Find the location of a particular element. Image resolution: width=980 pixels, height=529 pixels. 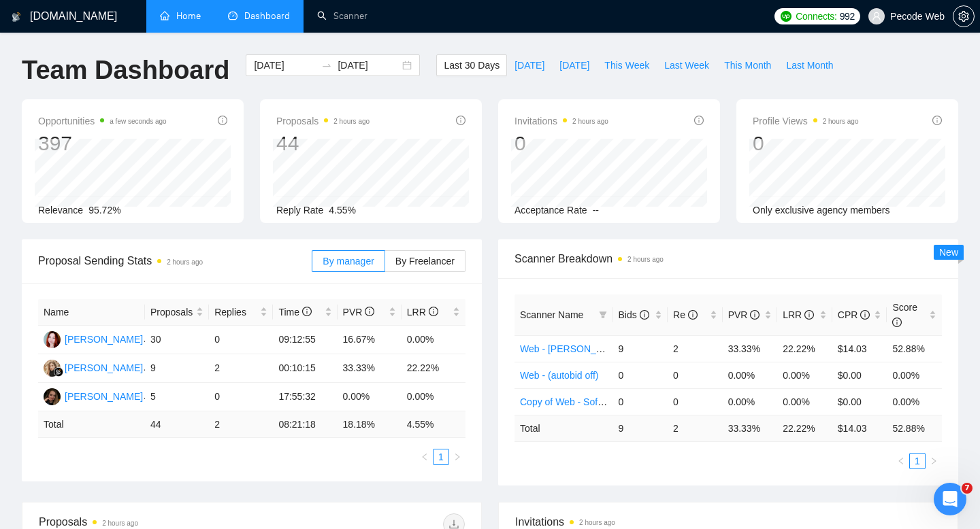

a: searchScanner is located at coordinates (342, 15).